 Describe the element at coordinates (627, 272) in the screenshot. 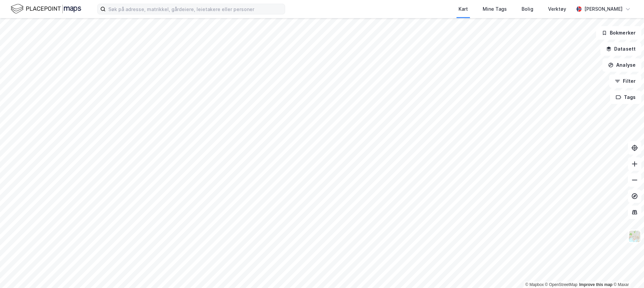

I see `div: Chat Widget` at that location.